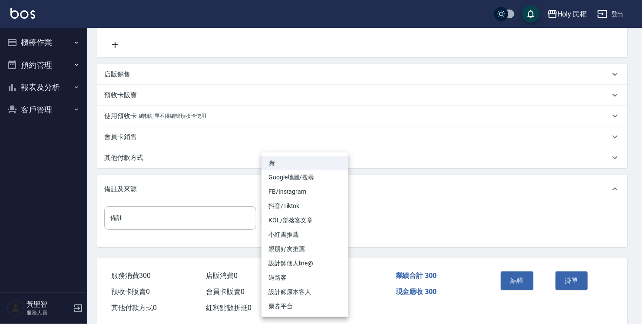 The image size is (642, 324). What do you see at coordinates (305, 263) in the screenshot?
I see `li: 設計師個人line@` at bounding box center [305, 263].